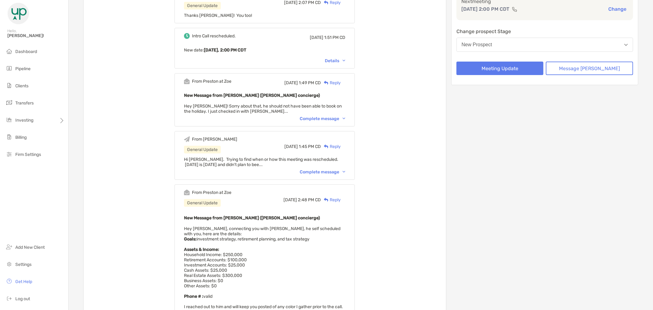 This screenshot has height=310, width=653. I want to click on span: Firm Settings, so click(28, 154).